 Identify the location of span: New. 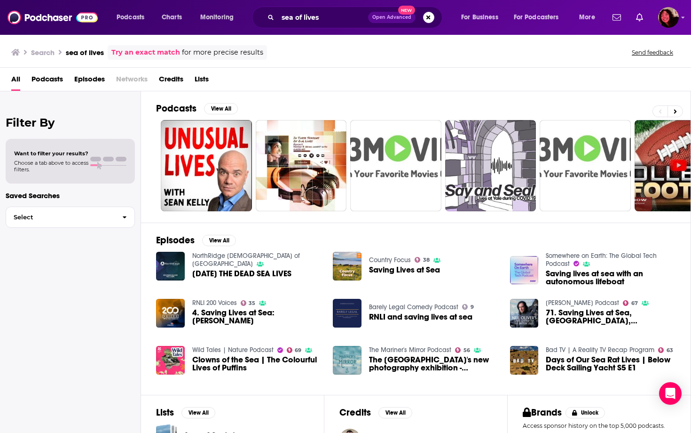
(407, 10).